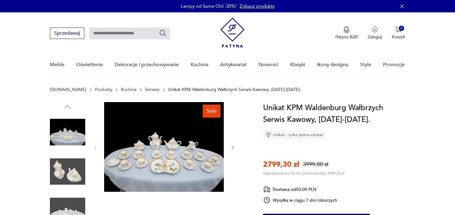 This screenshot has width=455, height=215. I want to click on a: Sprzedawaj, so click(67, 34).